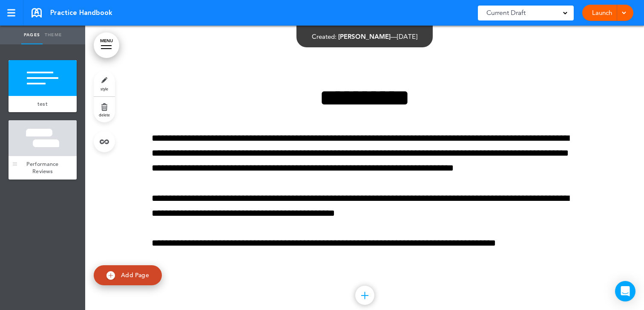 This screenshot has width=644, height=310. I want to click on span: test, so click(43, 104).